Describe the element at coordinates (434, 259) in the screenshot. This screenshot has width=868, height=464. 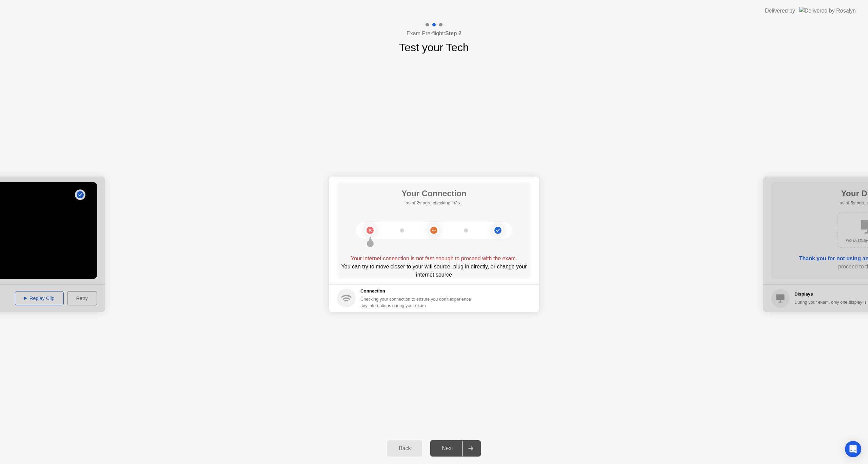
I see `div: Your internet connection is not fast enough to proceed with the exam.` at that location.